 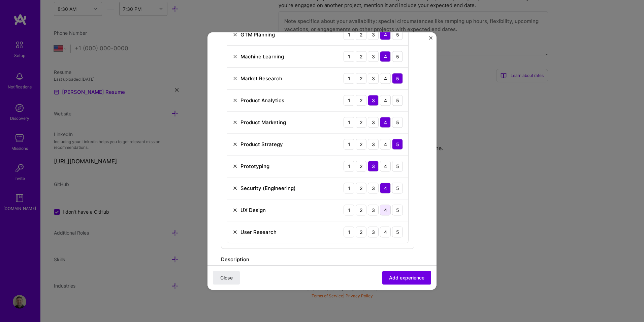 What do you see at coordinates (263, 122) in the screenshot?
I see `div: Product Marketing` at bounding box center [263, 122].